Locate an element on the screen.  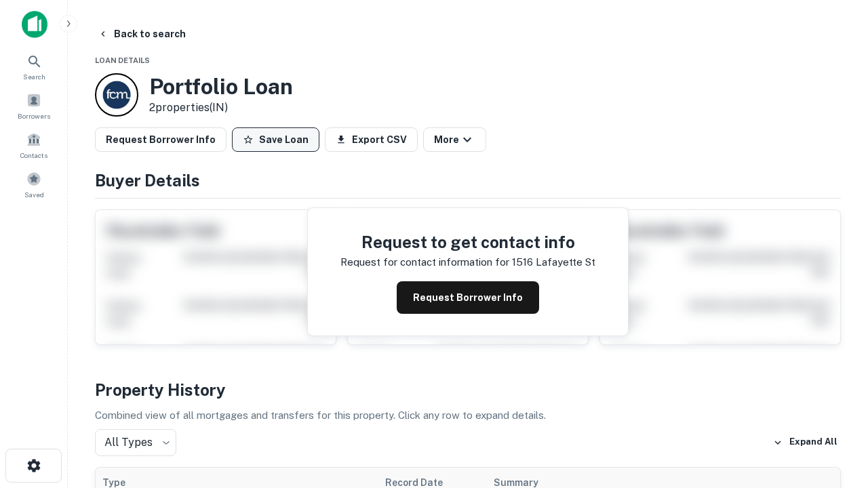
p: Request for contact information for is located at coordinates (425, 262).